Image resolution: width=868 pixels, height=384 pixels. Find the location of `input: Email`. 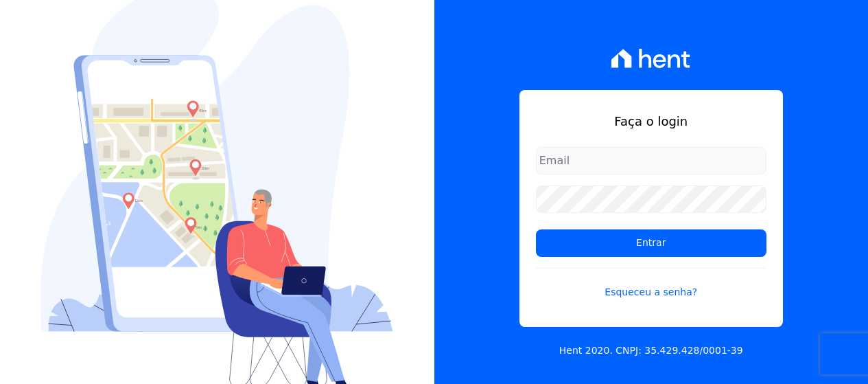

input: Email is located at coordinates (651, 160).